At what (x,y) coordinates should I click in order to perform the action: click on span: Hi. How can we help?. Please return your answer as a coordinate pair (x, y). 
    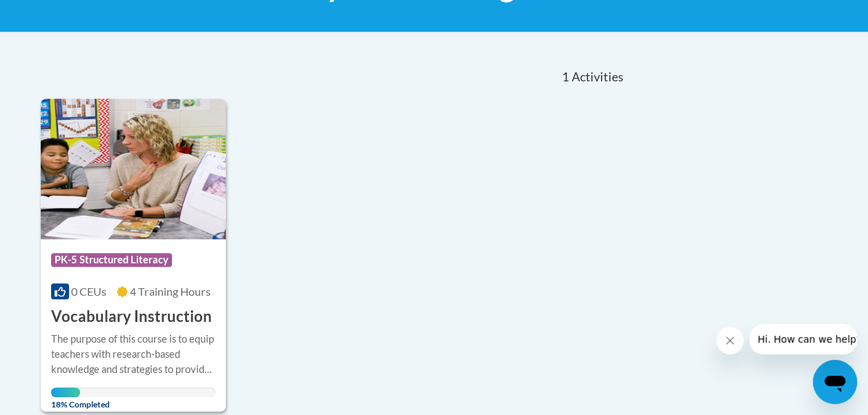
    Looking at the image, I should click on (60, 15).